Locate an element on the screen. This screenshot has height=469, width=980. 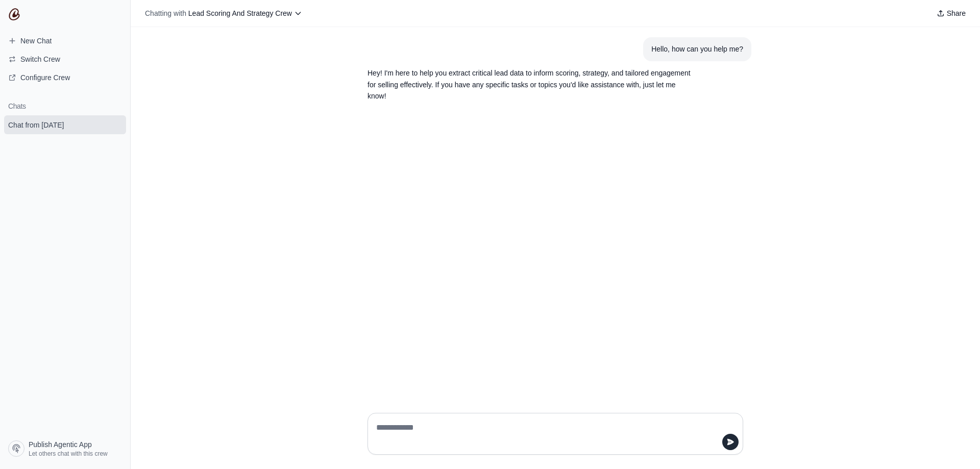
span: Switch Crew is located at coordinates (40, 59).